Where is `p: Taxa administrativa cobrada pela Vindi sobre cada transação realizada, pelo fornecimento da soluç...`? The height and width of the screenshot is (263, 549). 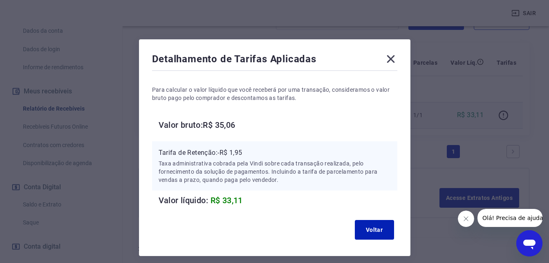 p: Taxa administrativa cobrada pela Vindi sobre cada transação realizada, pelo fornecimento da soluç... is located at coordinates (275, 171).